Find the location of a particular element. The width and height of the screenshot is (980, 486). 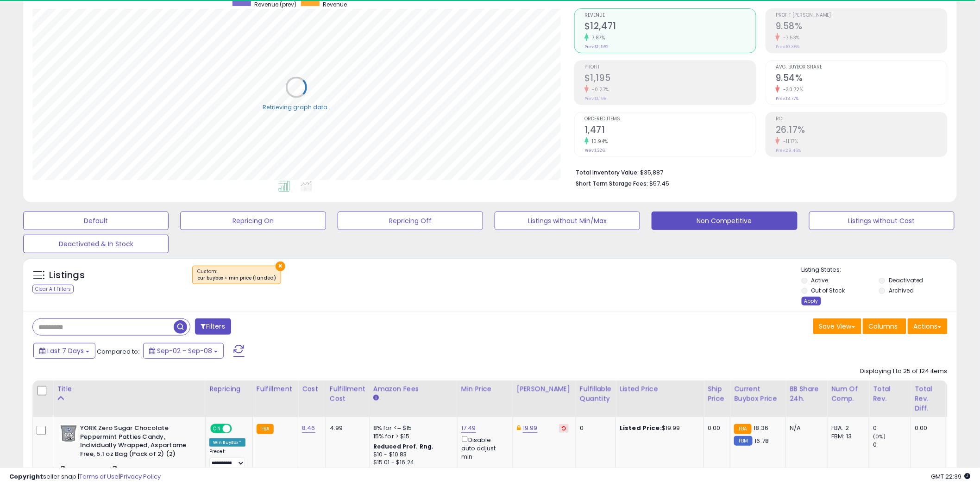

small: 7.87% is located at coordinates (597, 37).